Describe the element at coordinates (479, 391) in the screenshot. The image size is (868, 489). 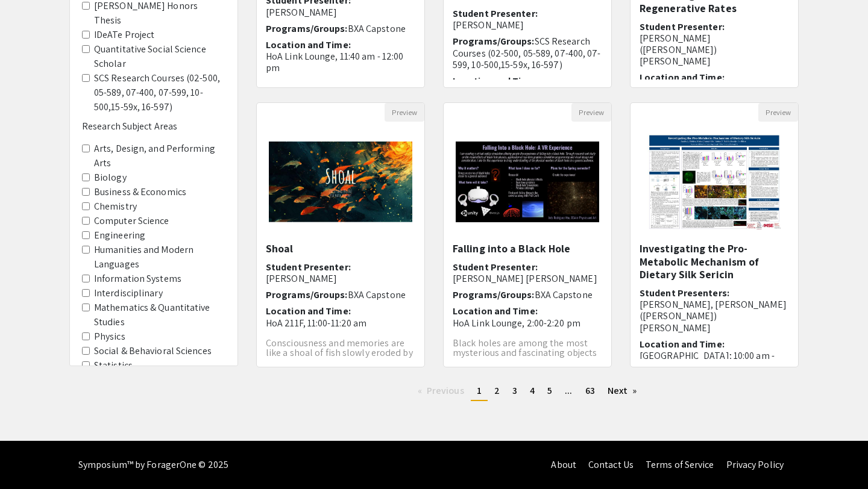
I see `span: 1` at that location.